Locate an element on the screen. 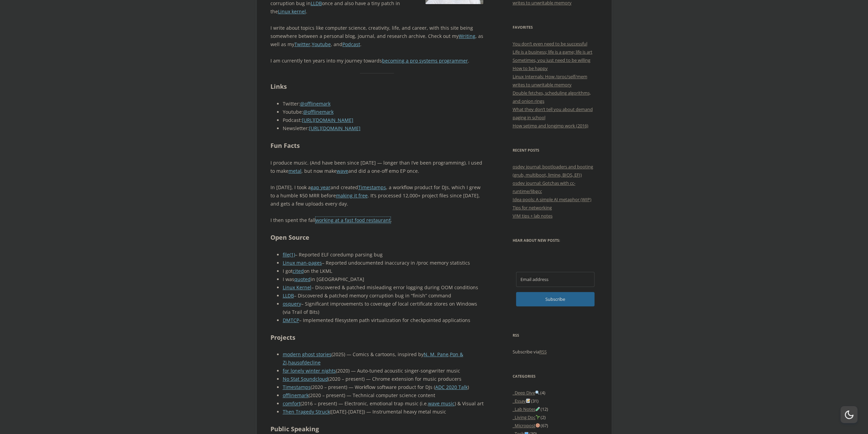 The image size is (868, 434). li: (67) is located at coordinates (556, 425).